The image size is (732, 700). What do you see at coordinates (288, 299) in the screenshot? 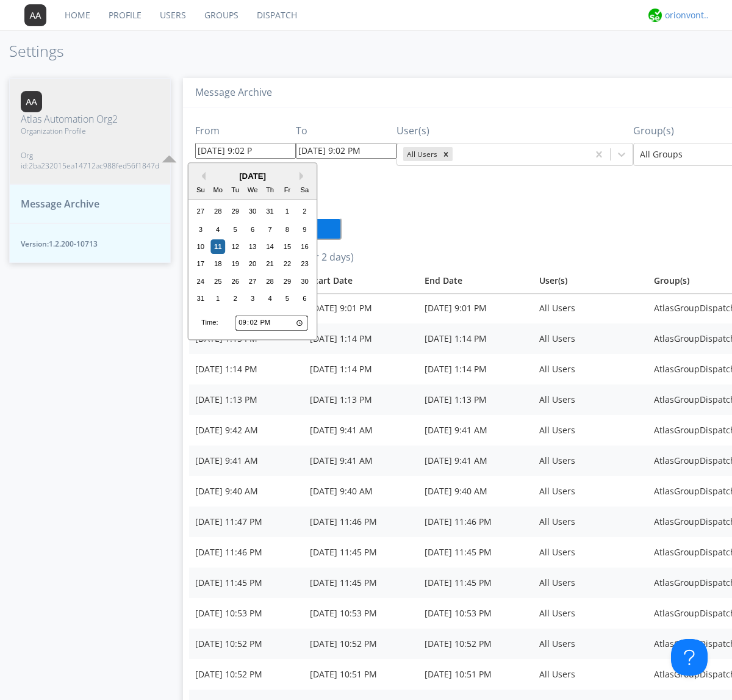
I see `div: Choose Friday, September 5th, 2025` at bounding box center [288, 299].